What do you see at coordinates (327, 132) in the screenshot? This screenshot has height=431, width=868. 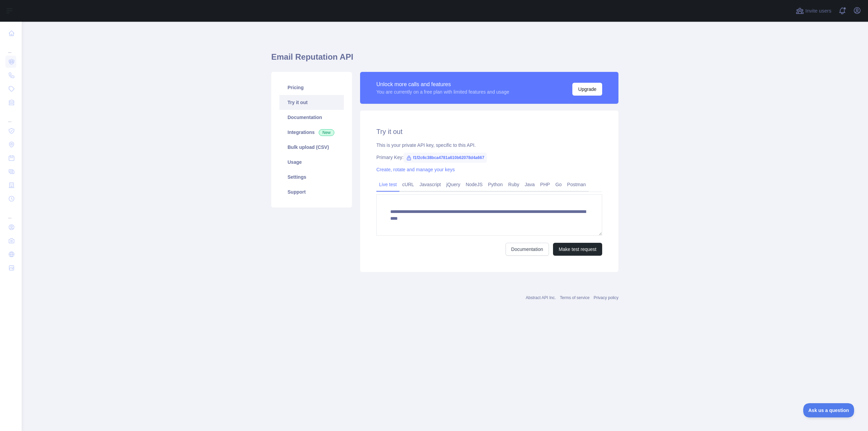 I see `span: New` at bounding box center [327, 132].